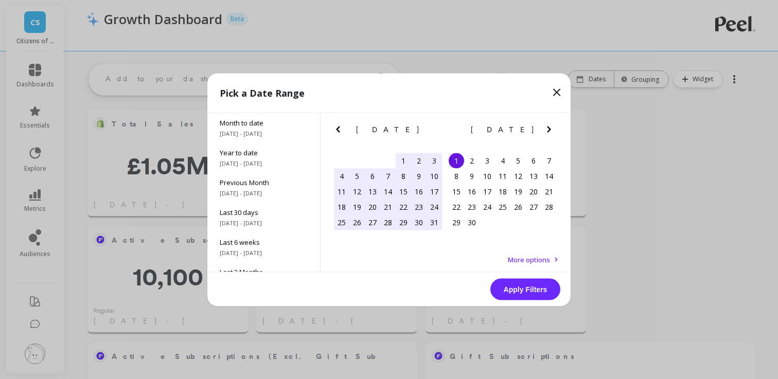 Image resolution: width=778 pixels, height=379 pixels. What do you see at coordinates (106, 64) in the screenshot?
I see `img: tab_keywords_by_traffic_grey.svg` at bounding box center [106, 64].